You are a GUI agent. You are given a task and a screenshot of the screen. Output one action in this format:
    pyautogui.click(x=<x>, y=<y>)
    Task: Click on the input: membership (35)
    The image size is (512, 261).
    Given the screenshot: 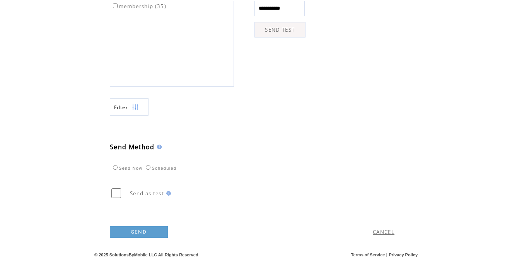 What is the action you would take?
    pyautogui.click(x=115, y=6)
    